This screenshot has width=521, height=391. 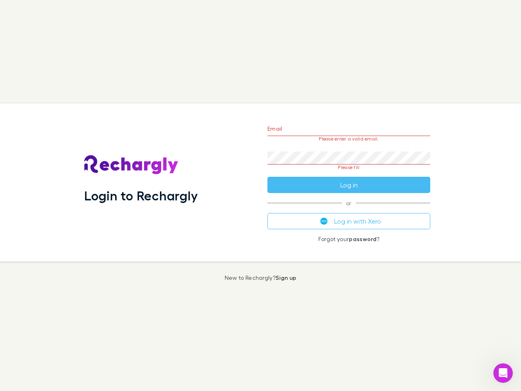 I want to click on p: New to Rechargly?, so click(x=261, y=278).